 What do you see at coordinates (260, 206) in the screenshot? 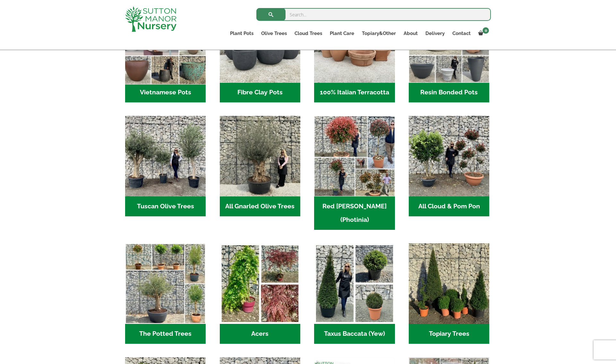
I see `h2: All Gnarled Olive Trees` at bounding box center [260, 206].